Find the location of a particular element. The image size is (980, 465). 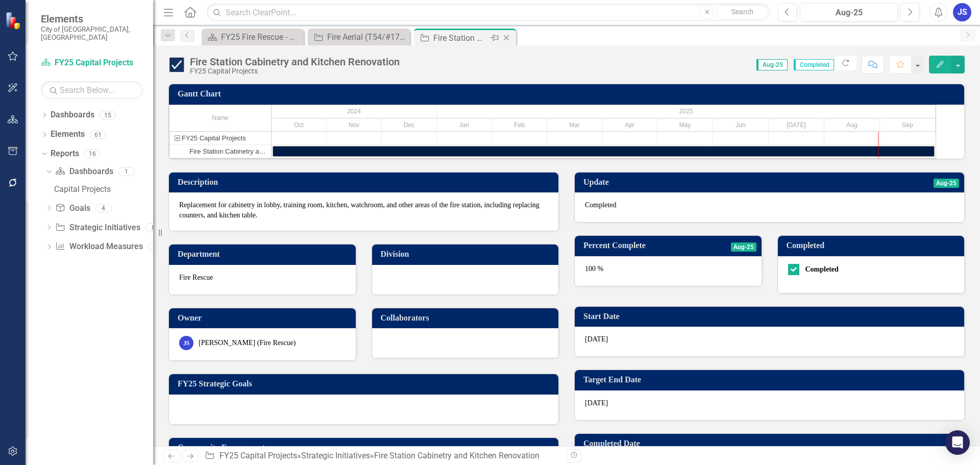

div: 2025 is located at coordinates (686, 111).